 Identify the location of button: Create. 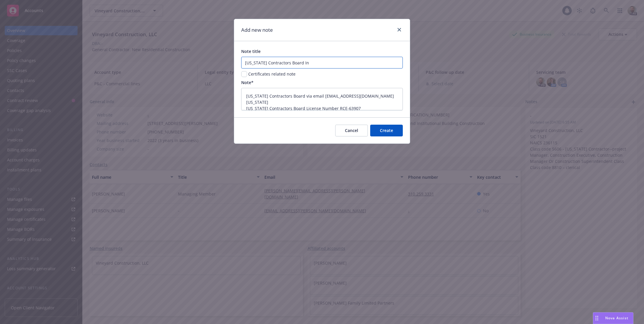
(386, 130).